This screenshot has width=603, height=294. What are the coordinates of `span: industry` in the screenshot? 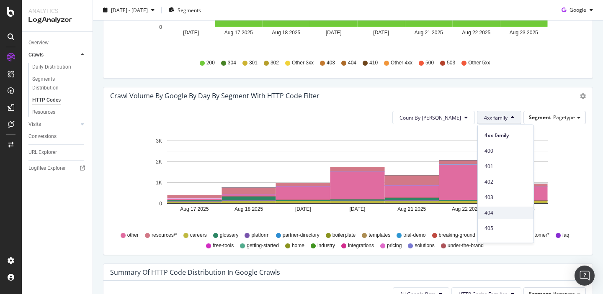 It's located at (326, 246).